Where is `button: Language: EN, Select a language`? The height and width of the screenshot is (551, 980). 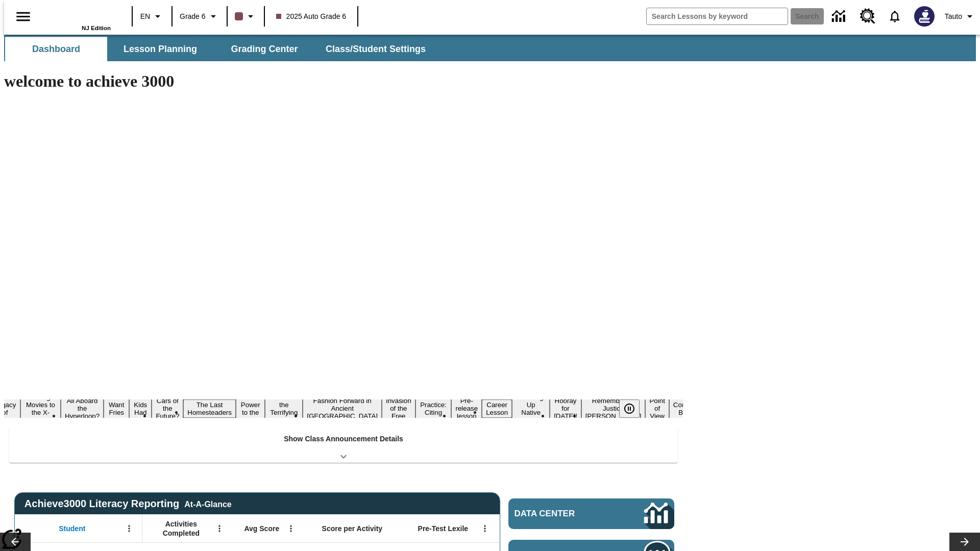
button: Language: EN, Select a language is located at coordinates (152, 16).